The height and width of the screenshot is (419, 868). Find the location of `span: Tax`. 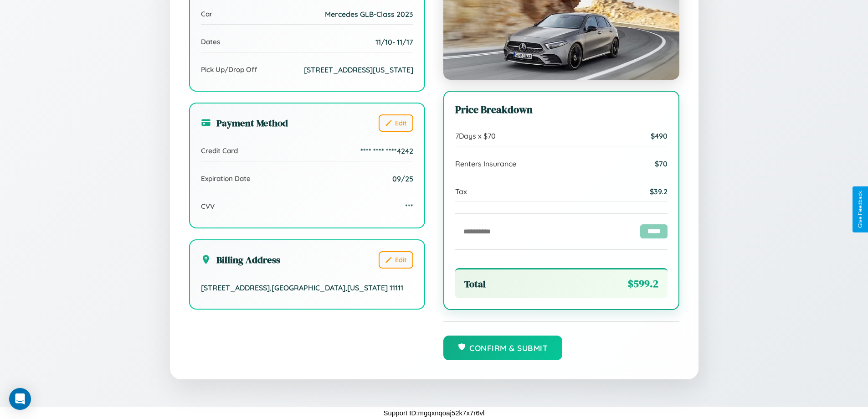

span: Tax is located at coordinates (461, 191).